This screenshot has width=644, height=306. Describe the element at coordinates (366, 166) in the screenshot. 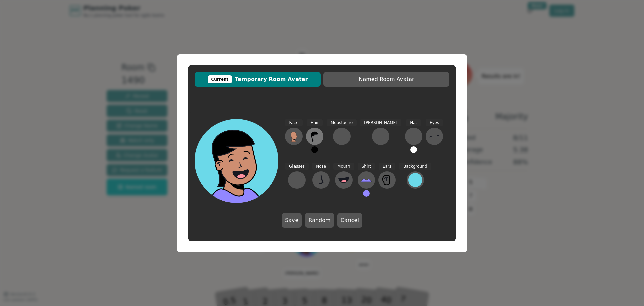

I see `span: Shirt` at that location.